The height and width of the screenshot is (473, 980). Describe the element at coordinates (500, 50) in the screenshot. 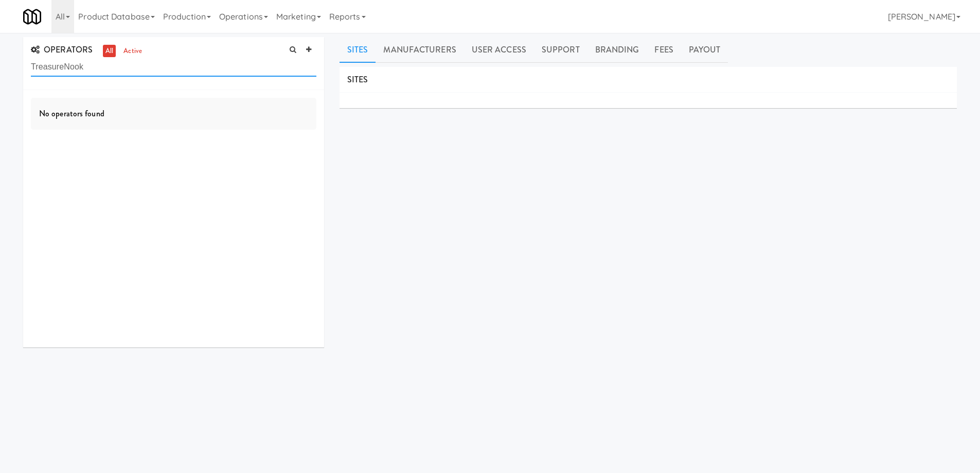

I see `a: User Access` at that location.